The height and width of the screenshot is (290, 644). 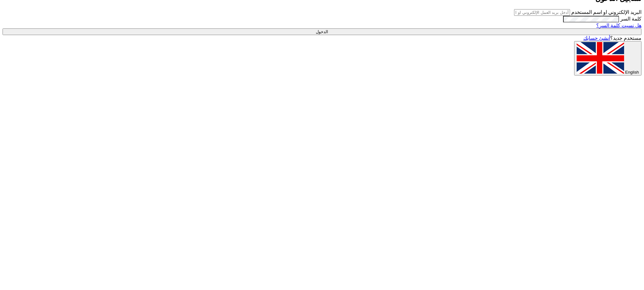 What do you see at coordinates (618, 26) in the screenshot?
I see `a: هل نسيت كلمة السر؟` at bounding box center [618, 26].